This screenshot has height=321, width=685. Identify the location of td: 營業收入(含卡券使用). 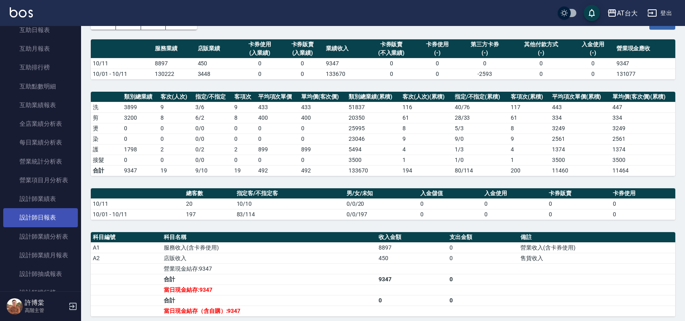
(596, 247).